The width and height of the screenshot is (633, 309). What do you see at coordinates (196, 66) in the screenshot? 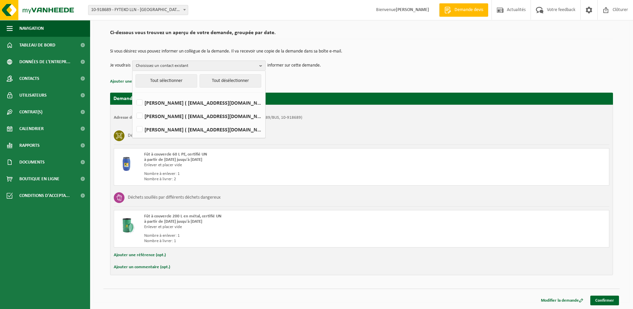
I see `span: Choisissez un contact existant` at bounding box center [196, 66].